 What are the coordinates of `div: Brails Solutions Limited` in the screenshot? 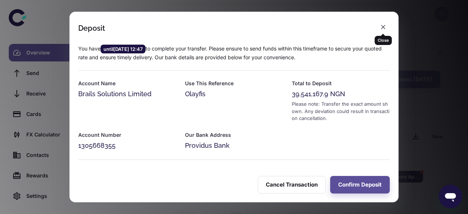 It's located at (127, 94).